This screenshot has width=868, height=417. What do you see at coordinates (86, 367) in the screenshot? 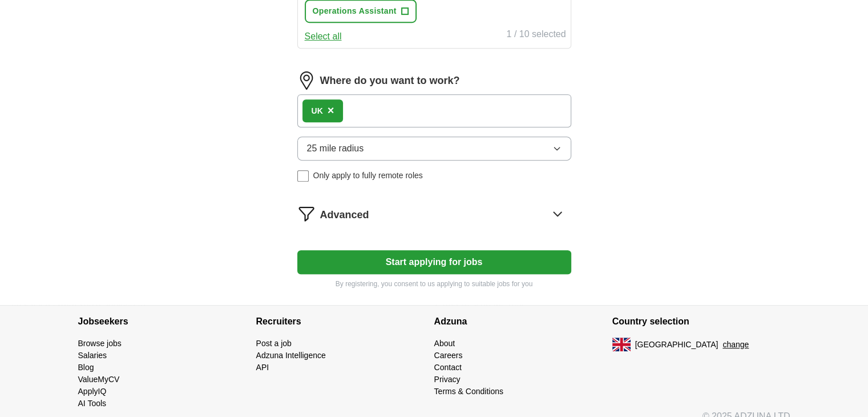
I see `a: Blog` at bounding box center [86, 367].